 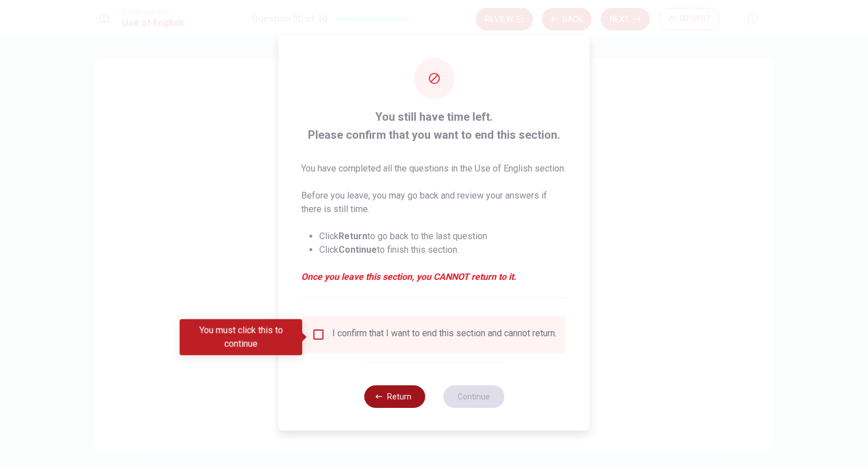 What do you see at coordinates (357, 249) in the screenshot?
I see `strong: Continue` at bounding box center [357, 249].